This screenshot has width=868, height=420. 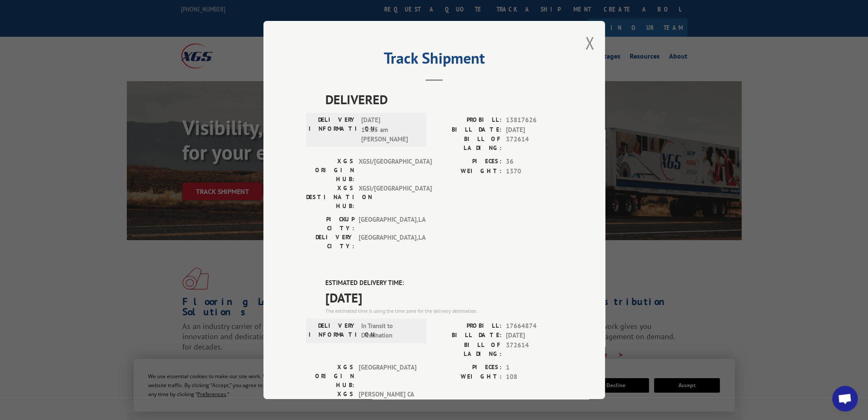 What do you see at coordinates (534, 161) in the screenshot?
I see `span: 36` at bounding box center [534, 161].